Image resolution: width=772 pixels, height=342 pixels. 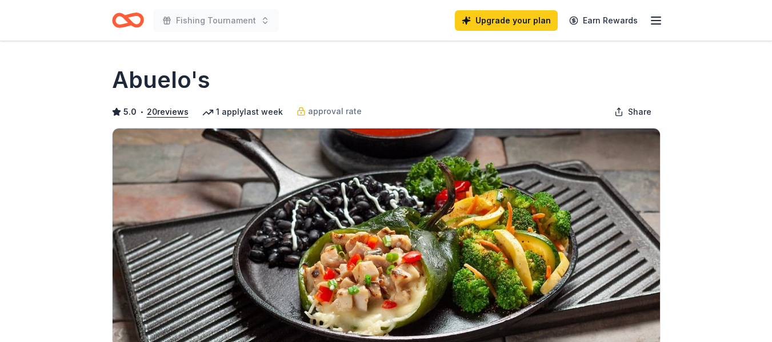 What do you see at coordinates (329, 111) in the screenshot?
I see `a: approval rate` at bounding box center [329, 111].